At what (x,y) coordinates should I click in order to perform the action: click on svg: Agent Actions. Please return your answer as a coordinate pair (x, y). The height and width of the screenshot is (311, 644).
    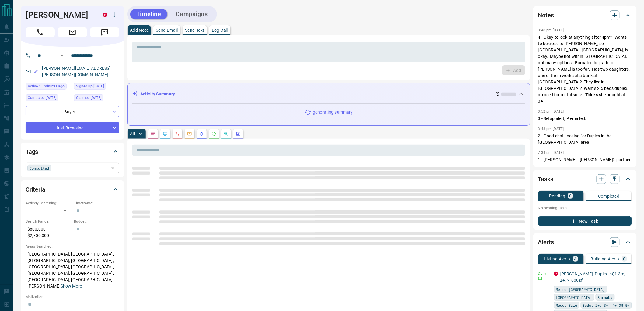
    Looking at the image, I should click on (239, 134).